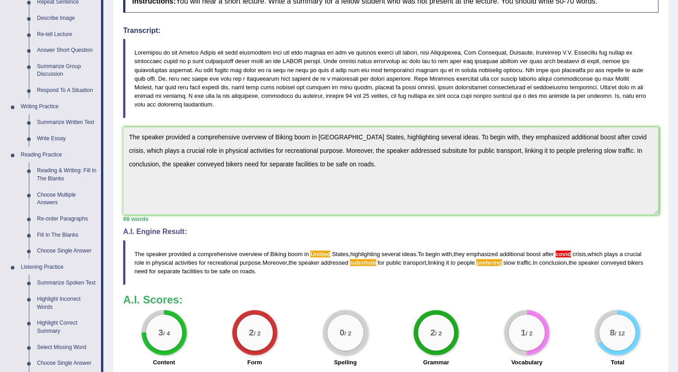  What do you see at coordinates (436, 362) in the screenshot?
I see `label: Grammar` at bounding box center [436, 362].